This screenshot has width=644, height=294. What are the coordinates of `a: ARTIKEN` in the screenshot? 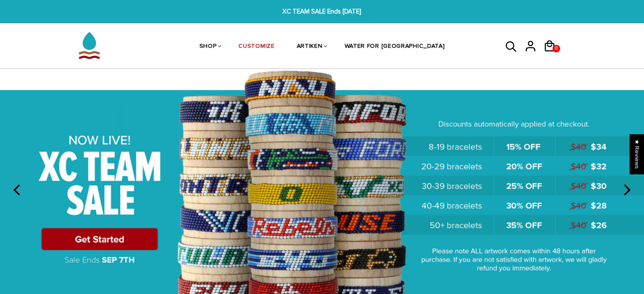 It's located at (309, 47).